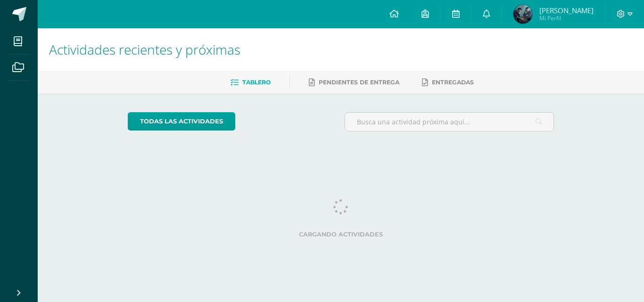 This screenshot has width=644, height=302. Describe the element at coordinates (145, 49) in the screenshot. I see `span: Actividades recientes y próximas` at that location.